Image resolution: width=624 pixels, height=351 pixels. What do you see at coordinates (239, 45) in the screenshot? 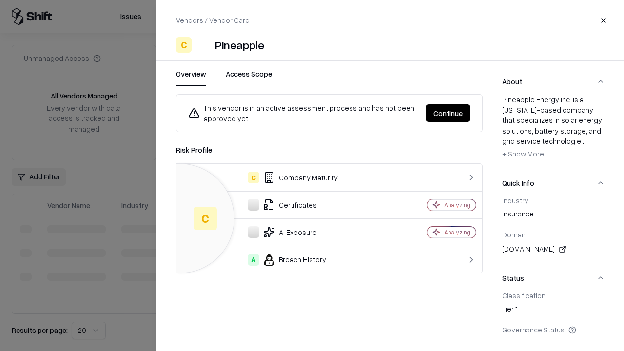
I see `div: Pineapple` at bounding box center [239, 45].